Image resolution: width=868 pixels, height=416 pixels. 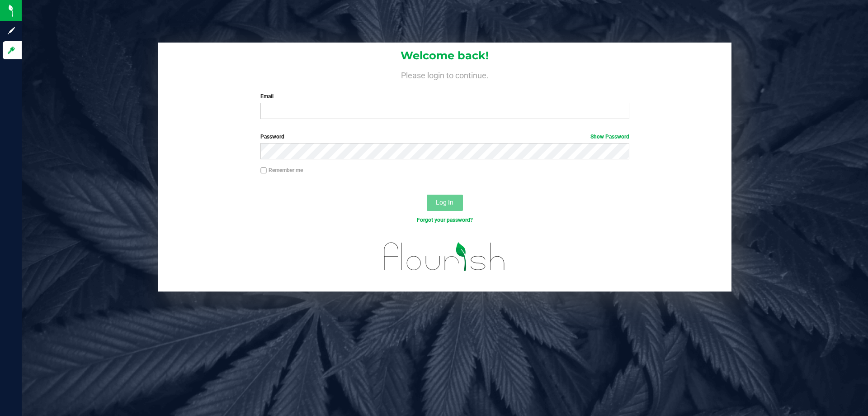 What do you see at coordinates (272, 136) in the screenshot?
I see `span: Password` at bounding box center [272, 136].